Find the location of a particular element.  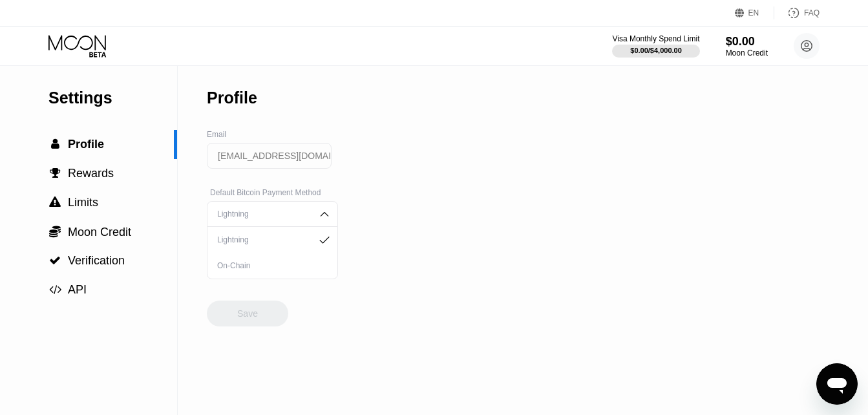

div: Email is located at coordinates (272, 135).